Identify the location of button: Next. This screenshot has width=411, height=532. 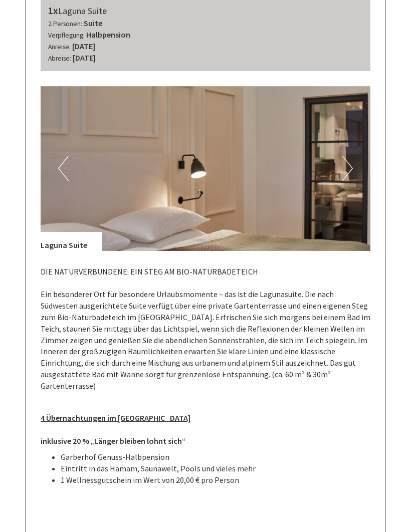
(347, 169).